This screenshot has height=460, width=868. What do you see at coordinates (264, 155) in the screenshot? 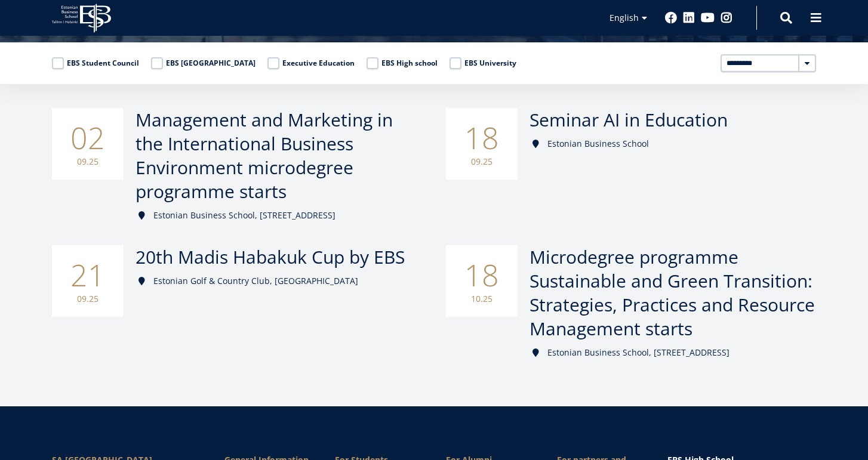
I see `span: Management and Marketing in the International Business Environment microdegree programme starts` at bounding box center [264, 155].